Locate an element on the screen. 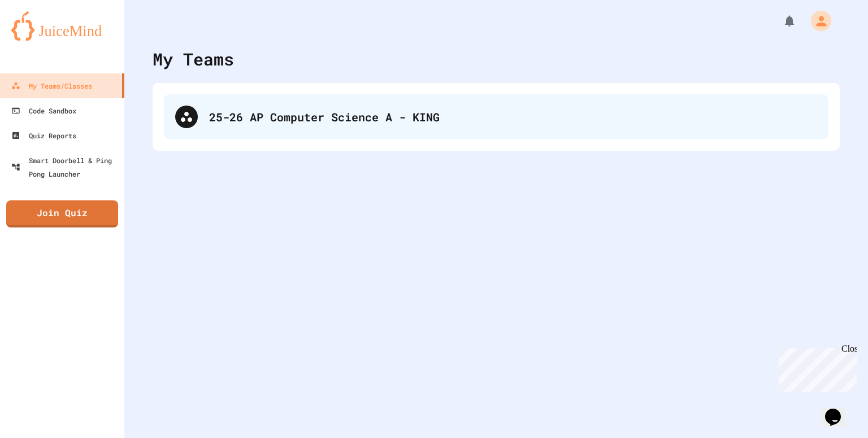  div: Code Sandbox is located at coordinates (43, 110).